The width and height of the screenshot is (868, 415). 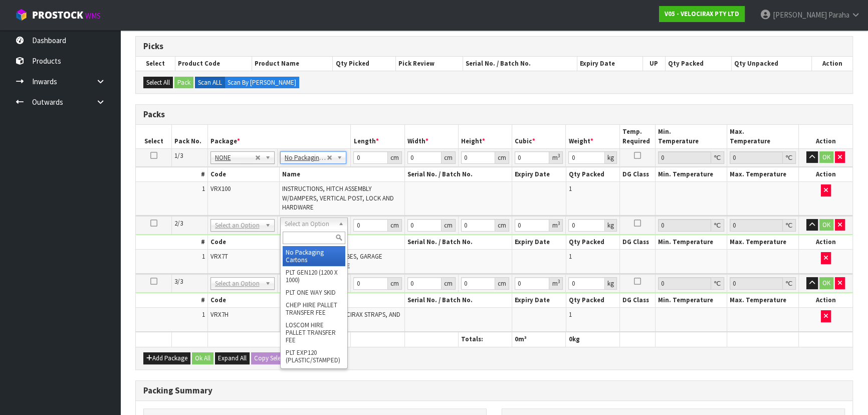 I want to click on button: Expand All, so click(x=232, y=359).